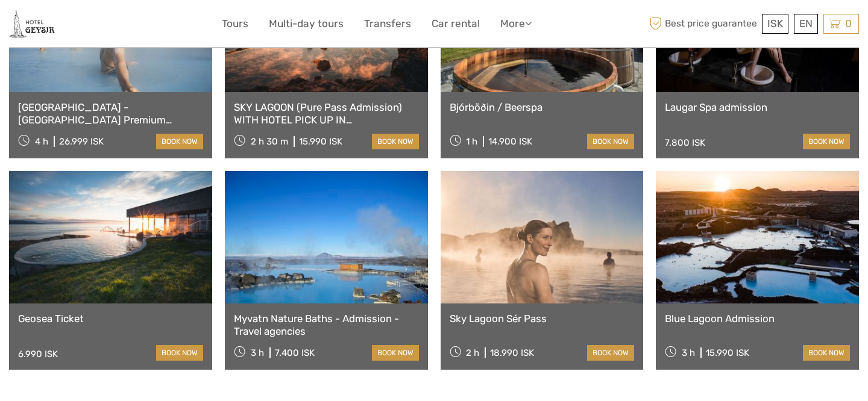  Describe the element at coordinates (32, 24) in the screenshot. I see `img: 2245-fc00950d-c906-46d7-b8c2-e740c3f96a38_logo_small.jpg` at that location.